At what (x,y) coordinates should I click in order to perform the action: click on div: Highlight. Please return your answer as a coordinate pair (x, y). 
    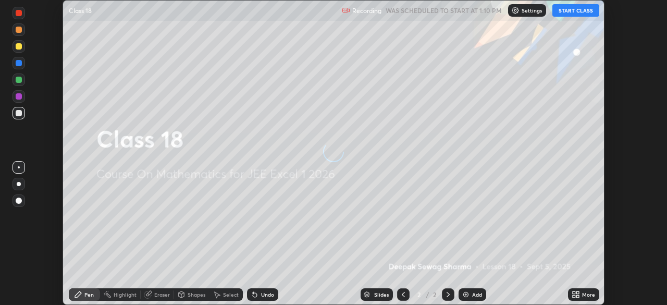
    Looking at the image, I should click on (125, 294).